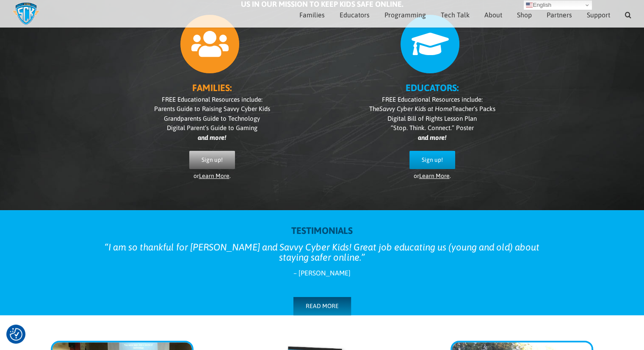 This screenshot has height=350, width=644. What do you see at coordinates (16, 334) in the screenshot?
I see `img: Revisit consent button` at bounding box center [16, 334].